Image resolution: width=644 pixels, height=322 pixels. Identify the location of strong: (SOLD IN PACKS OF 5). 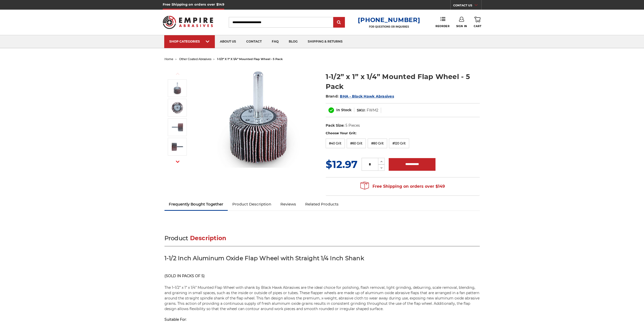
(185, 276).